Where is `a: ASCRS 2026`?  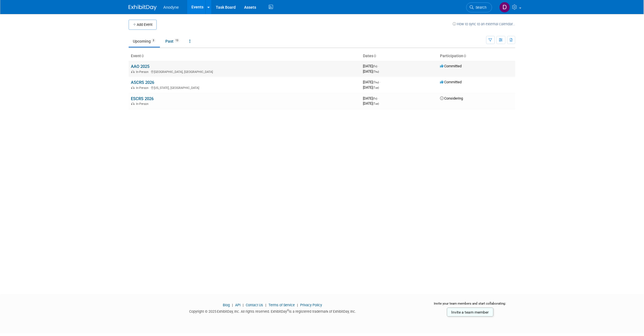 a: ASCRS 2026 is located at coordinates (142, 83).